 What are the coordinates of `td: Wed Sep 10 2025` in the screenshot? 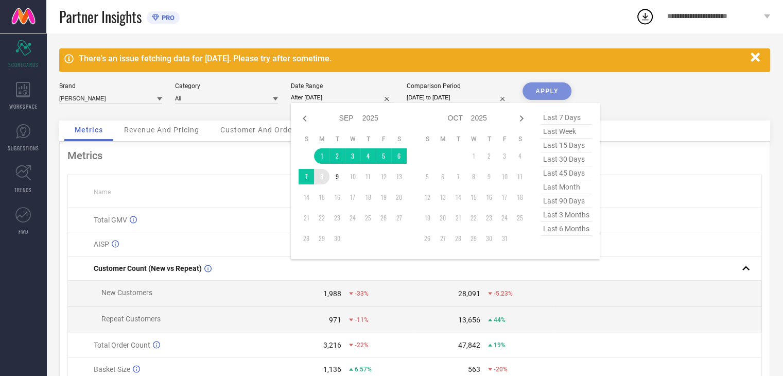 It's located at (353, 177).